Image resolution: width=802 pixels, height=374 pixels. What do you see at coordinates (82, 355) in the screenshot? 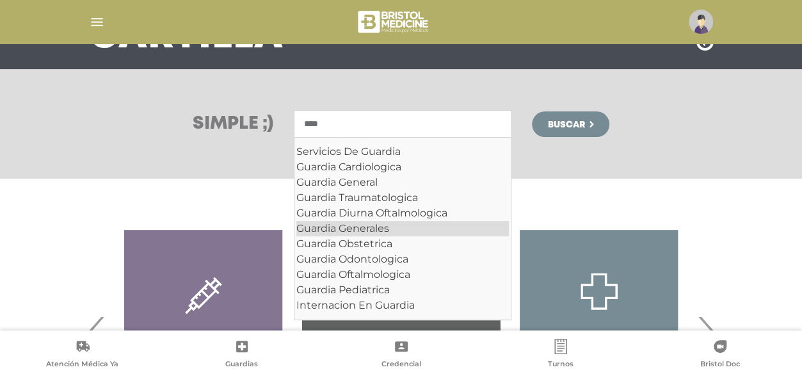
I see `a: Atención Médica Ya` at bounding box center [82, 355].